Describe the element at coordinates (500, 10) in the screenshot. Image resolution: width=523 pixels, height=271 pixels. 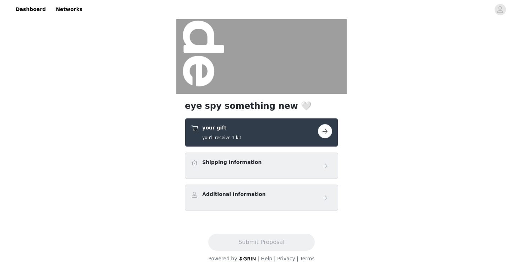
I see `div: avatar` at that location.